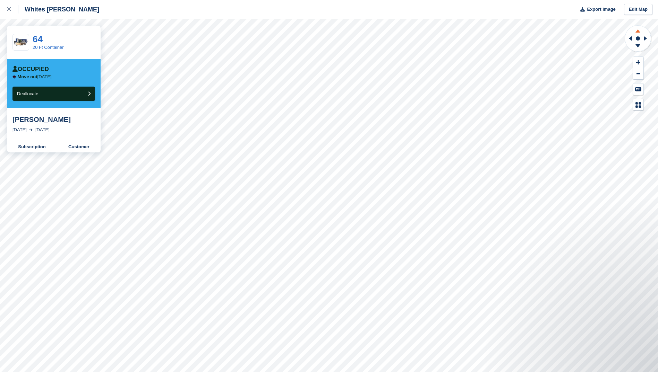 This screenshot has height=372, width=658. What do you see at coordinates (638, 74) in the screenshot?
I see `button: Zoom Out` at bounding box center [638, 74].